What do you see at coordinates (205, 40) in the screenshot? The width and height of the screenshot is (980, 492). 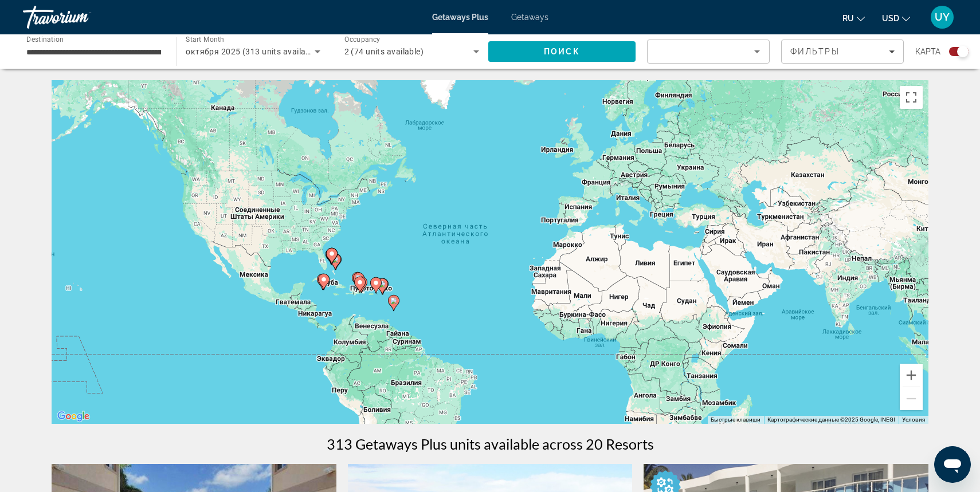 I see `span: Start Month` at bounding box center [205, 40].